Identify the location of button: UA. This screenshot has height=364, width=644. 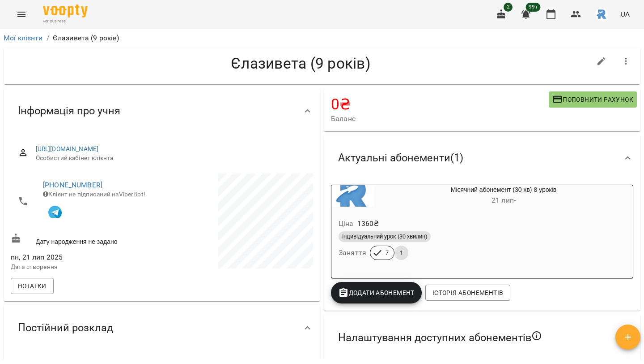
(625, 14).